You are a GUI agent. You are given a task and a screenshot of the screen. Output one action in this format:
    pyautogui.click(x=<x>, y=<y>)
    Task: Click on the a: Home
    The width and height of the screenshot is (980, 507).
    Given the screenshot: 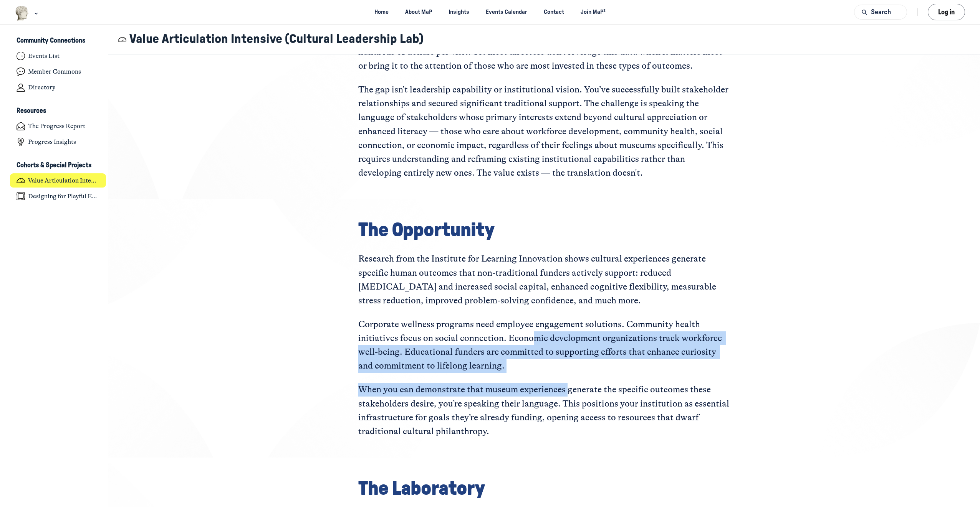 What is the action you would take?
    pyautogui.click(x=381, y=12)
    